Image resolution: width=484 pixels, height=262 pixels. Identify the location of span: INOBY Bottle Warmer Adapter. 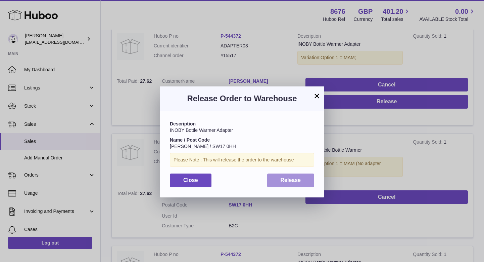
(201, 130).